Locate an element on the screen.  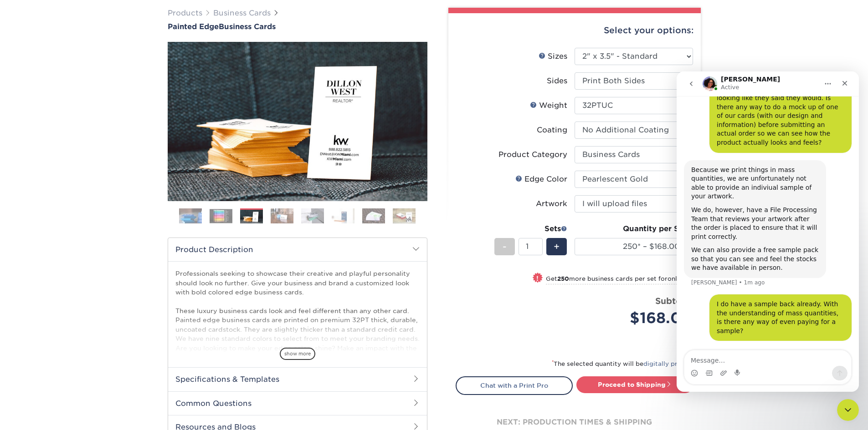
div: Coating is located at coordinates (551, 130).